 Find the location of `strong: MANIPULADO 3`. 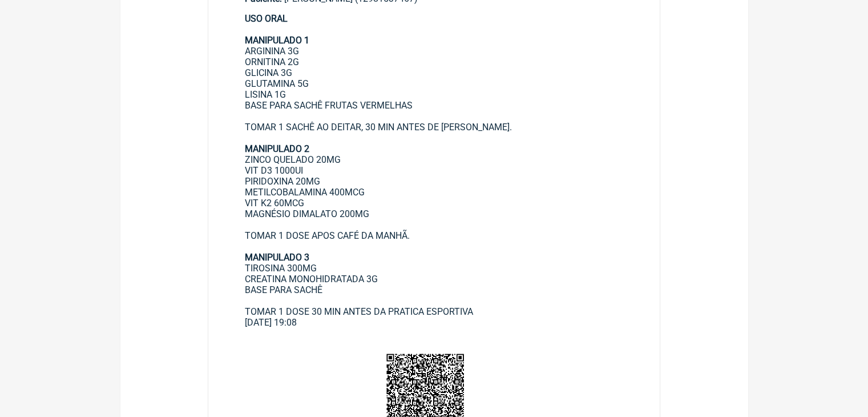

strong: MANIPULADO 3 is located at coordinates (277, 257).